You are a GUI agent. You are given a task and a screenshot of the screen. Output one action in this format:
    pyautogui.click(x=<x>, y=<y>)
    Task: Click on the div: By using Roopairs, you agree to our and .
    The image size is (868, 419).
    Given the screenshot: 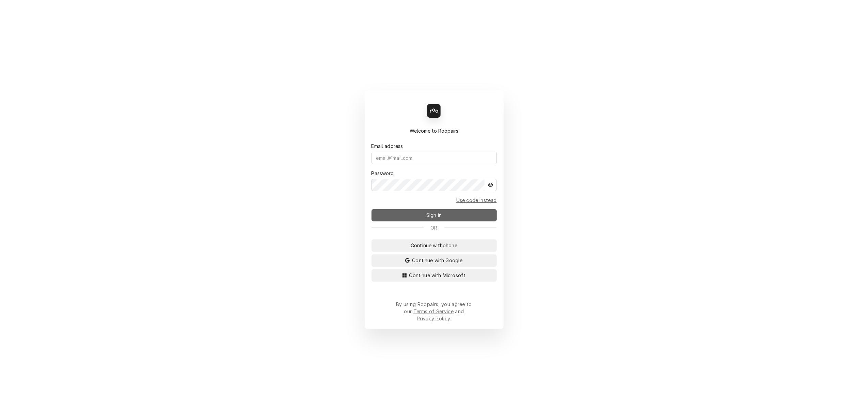 What is the action you would take?
    pyautogui.click(x=434, y=311)
    